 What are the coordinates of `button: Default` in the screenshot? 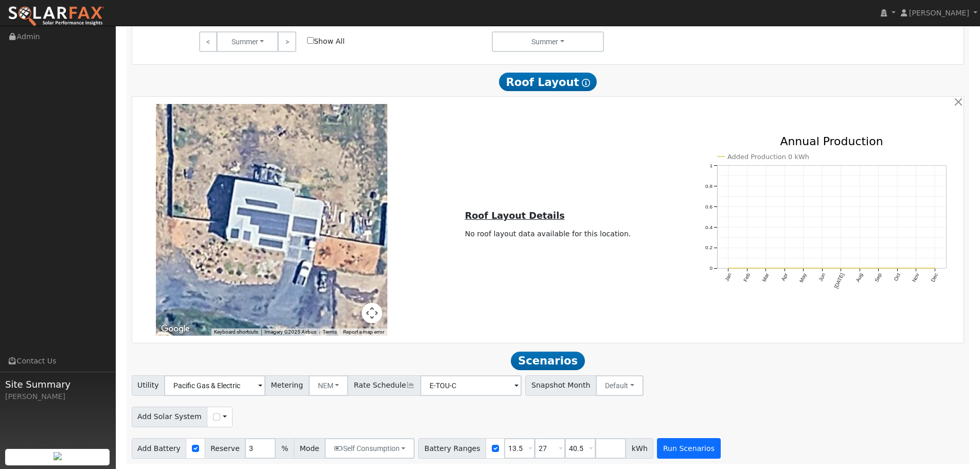 It's located at (620, 385).